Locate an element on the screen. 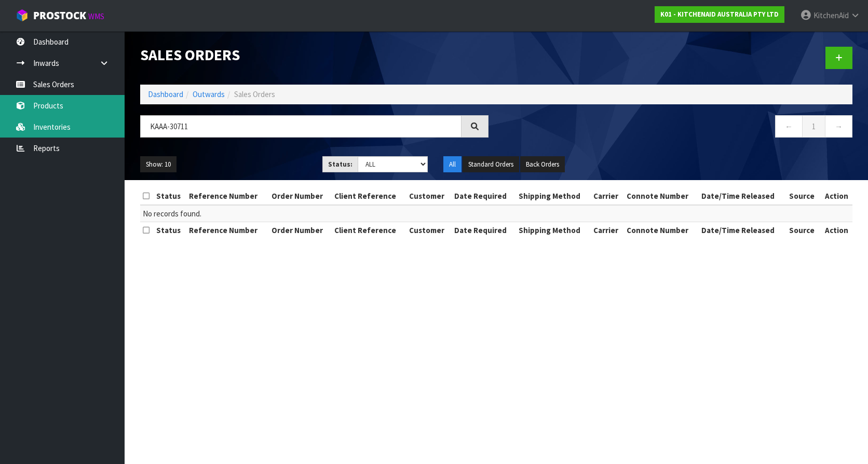 This screenshot has width=868, height=464. input: Search sales orders is located at coordinates (301, 126).